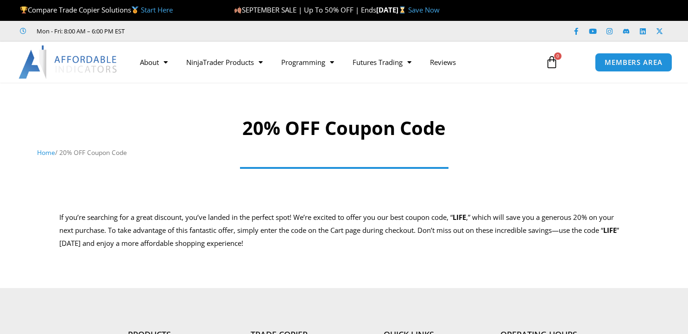  What do you see at coordinates (634, 62) in the screenshot?
I see `span: MEMBERS AREA` at bounding box center [634, 62].